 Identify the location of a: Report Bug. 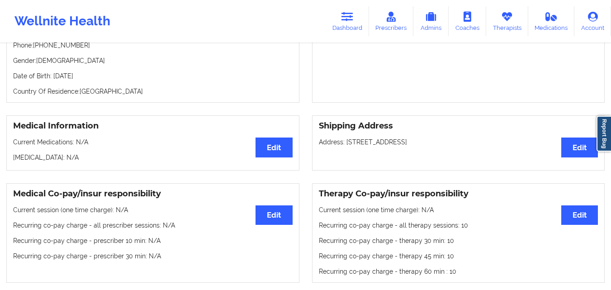
(603, 133).